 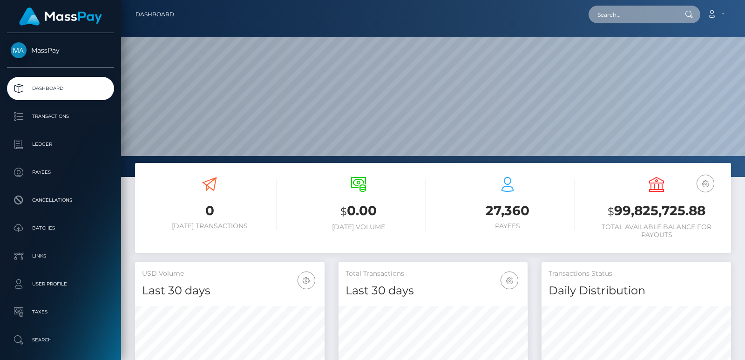 What do you see at coordinates (61, 256) in the screenshot?
I see `a: Links` at bounding box center [61, 256].